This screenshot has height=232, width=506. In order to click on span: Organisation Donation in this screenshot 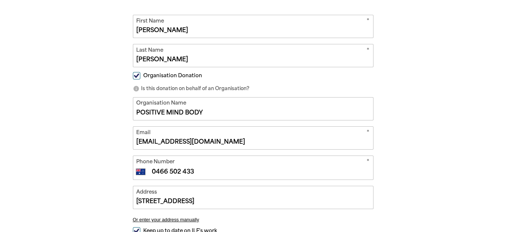, I will do `click(172, 76)`.